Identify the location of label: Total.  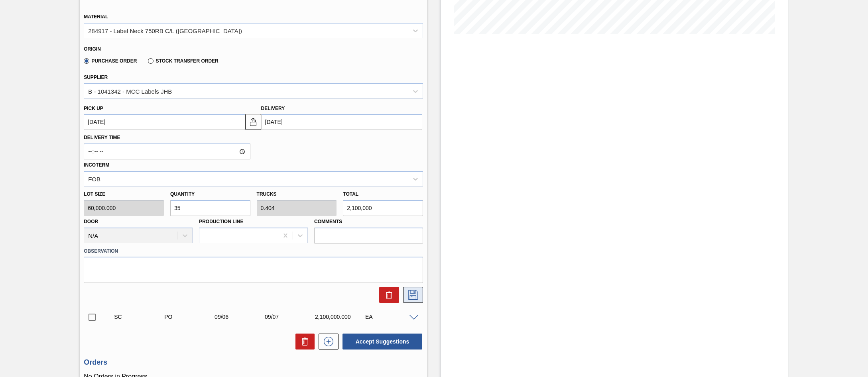
(350, 194).